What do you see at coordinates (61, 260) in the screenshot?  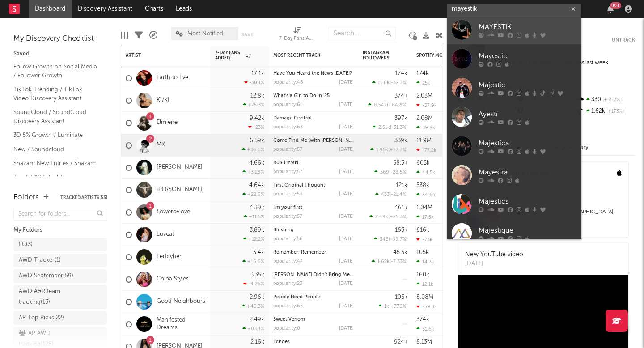 I see `a: AWD Tracker(1)` at bounding box center [61, 260].